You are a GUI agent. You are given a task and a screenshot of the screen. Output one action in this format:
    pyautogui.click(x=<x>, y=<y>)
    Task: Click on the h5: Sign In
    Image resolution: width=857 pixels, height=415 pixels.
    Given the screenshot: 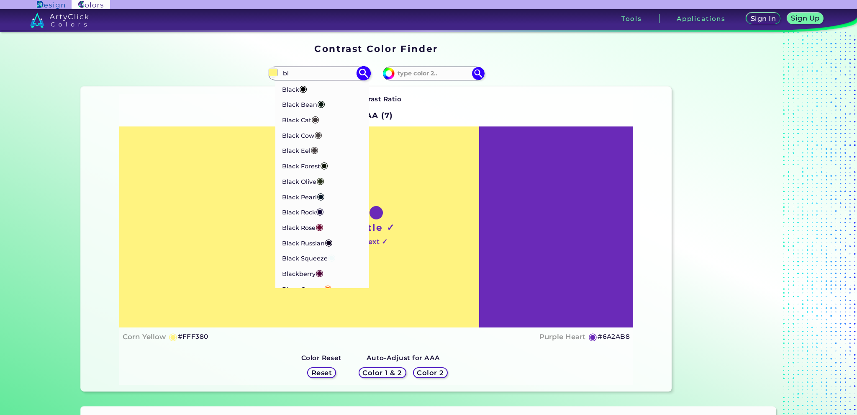 What is the action you would take?
    pyautogui.click(x=763, y=18)
    